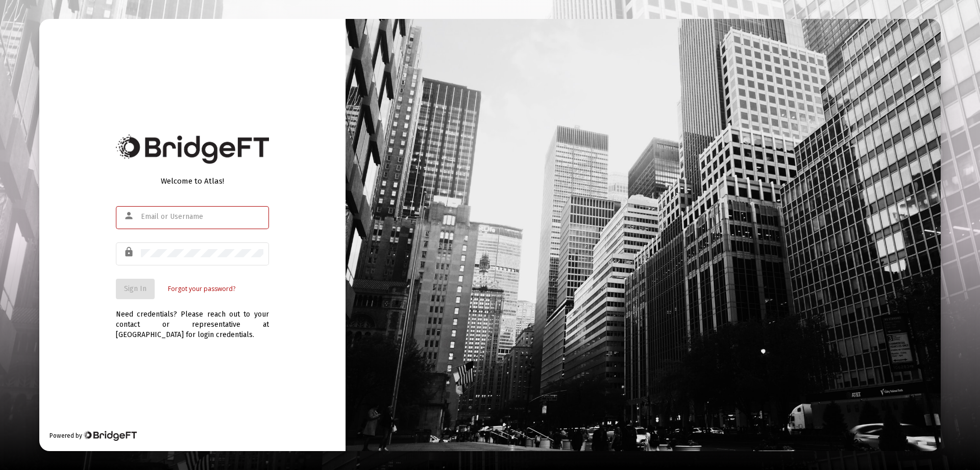 Image resolution: width=980 pixels, height=470 pixels. What do you see at coordinates (202, 217) in the screenshot?
I see `input: Email or Username` at bounding box center [202, 217].